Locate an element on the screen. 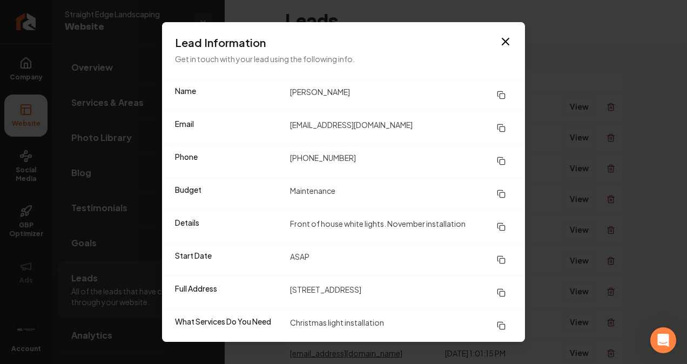 This screenshot has width=687, height=364. dt: Name is located at coordinates (228, 95).